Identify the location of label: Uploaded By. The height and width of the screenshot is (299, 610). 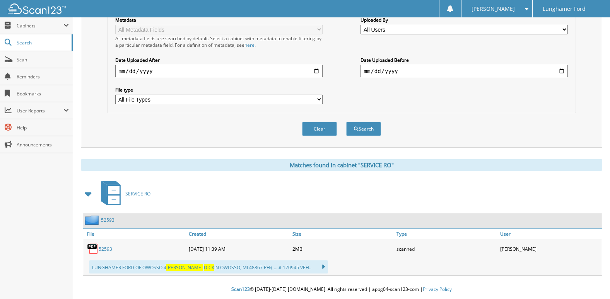
(464, 20).